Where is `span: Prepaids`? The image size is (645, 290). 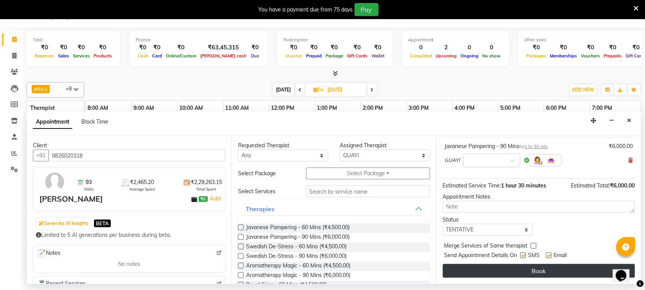
span: Prepaids is located at coordinates (613, 56).